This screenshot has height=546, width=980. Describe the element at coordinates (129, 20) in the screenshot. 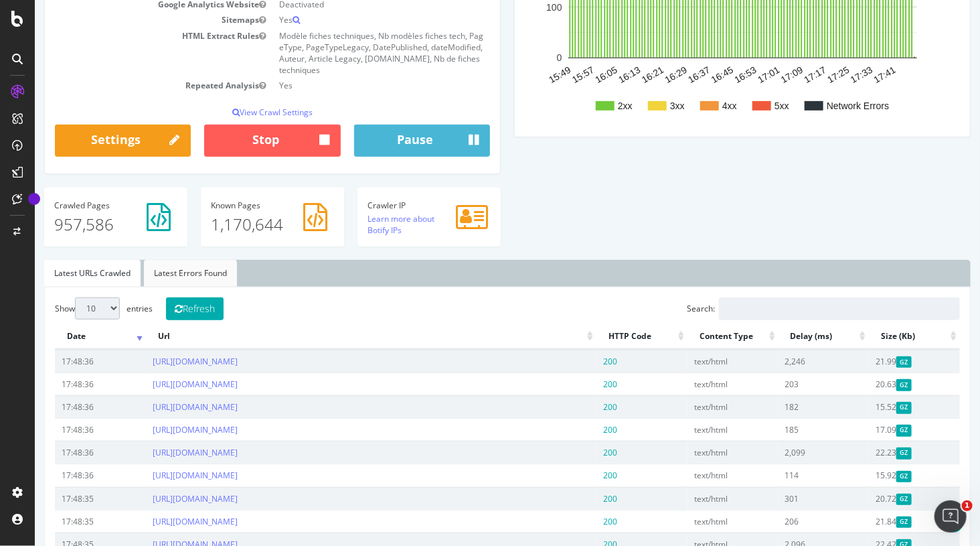

I see `td: Sitemaps` at that location.